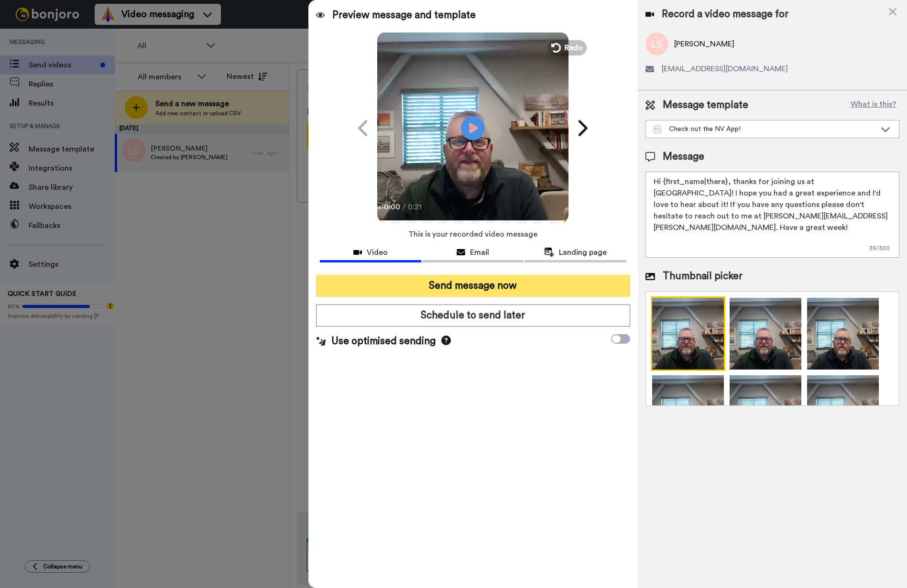  Describe the element at coordinates (705, 105) in the screenshot. I see `span: Message template` at that location.